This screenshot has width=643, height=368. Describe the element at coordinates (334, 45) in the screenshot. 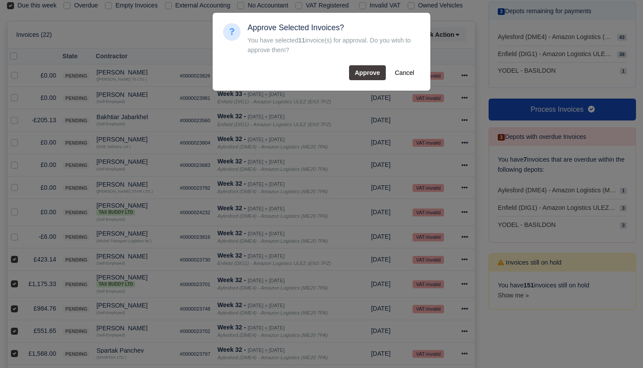

I see `div: You have selected invoice(s) for approval. Do you wish to approve them?` at that location.